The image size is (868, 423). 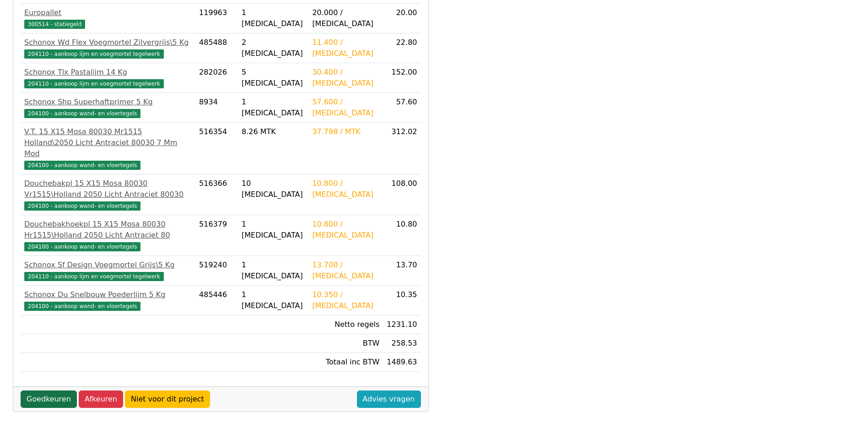 I want to click on td: 13.70, so click(x=402, y=271).